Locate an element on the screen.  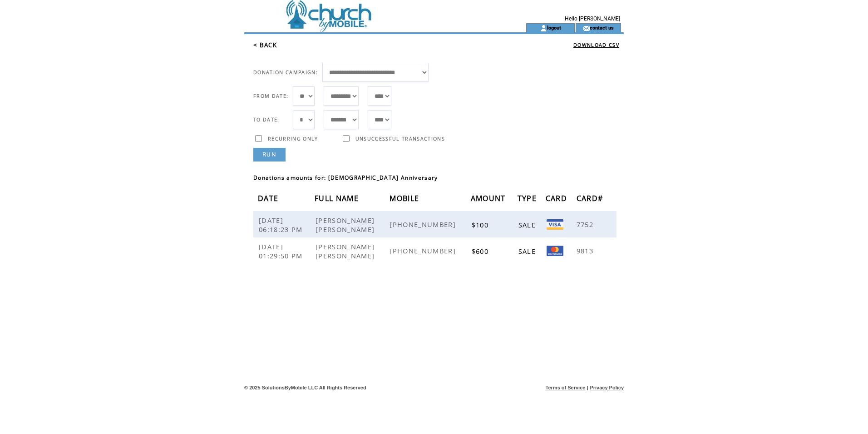
img: contact_us_icon.gif is located at coordinates (587, 29).